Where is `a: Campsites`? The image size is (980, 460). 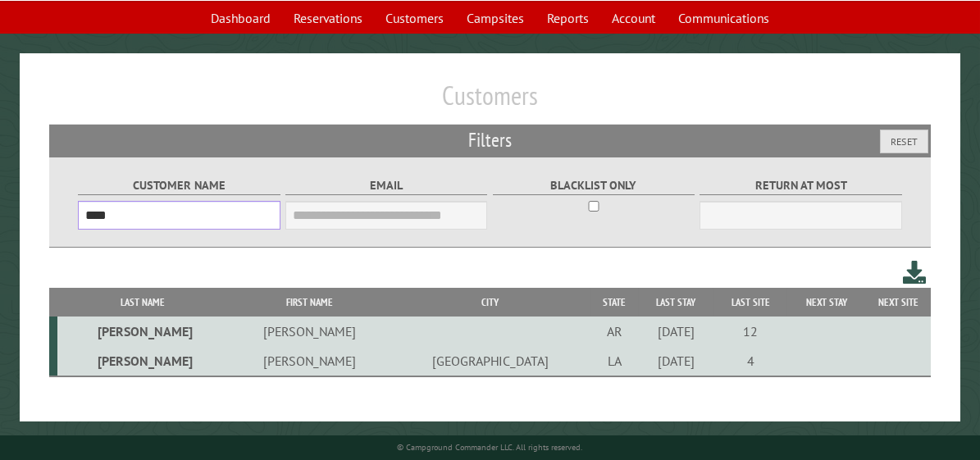
a: Campsites is located at coordinates (495, 18).